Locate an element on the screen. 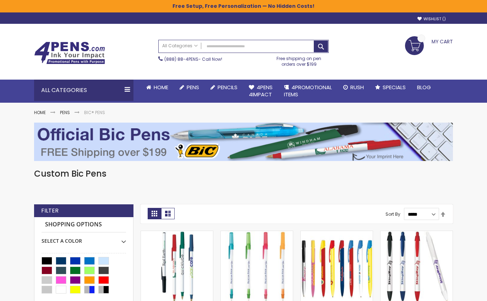 Image resolution: width=487 pixels, height=301 pixels. a: 4Pens4impact is located at coordinates (261, 91).